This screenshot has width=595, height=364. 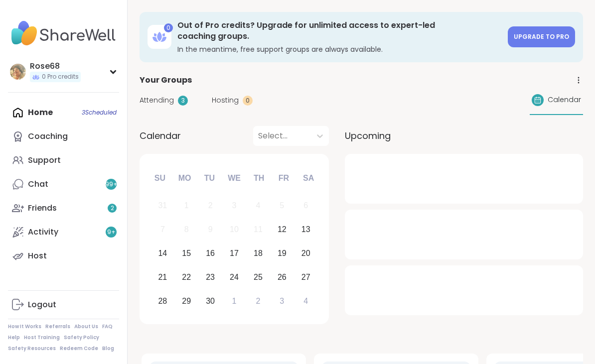 What do you see at coordinates (283, 178) in the screenshot?
I see `div: Fr` at bounding box center [283, 178].